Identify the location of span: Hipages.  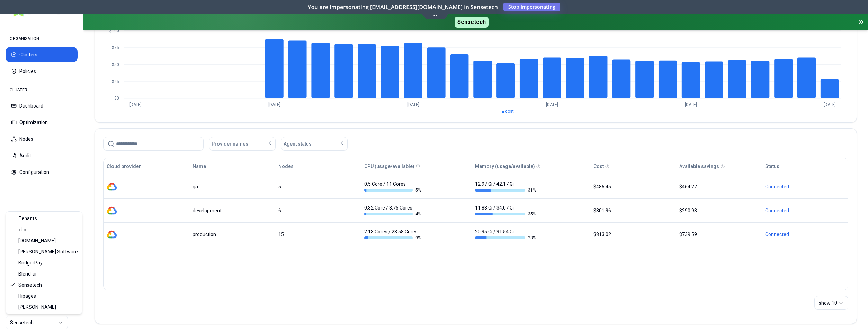
(27, 296).